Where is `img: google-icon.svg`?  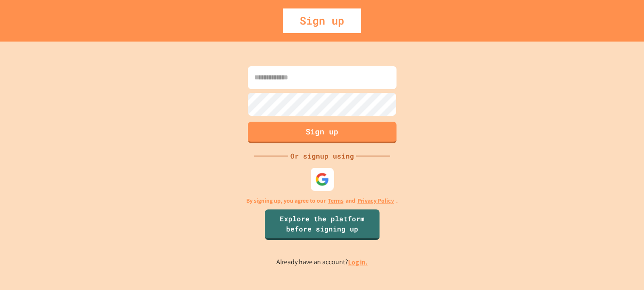 img: google-icon.svg is located at coordinates (322, 179).